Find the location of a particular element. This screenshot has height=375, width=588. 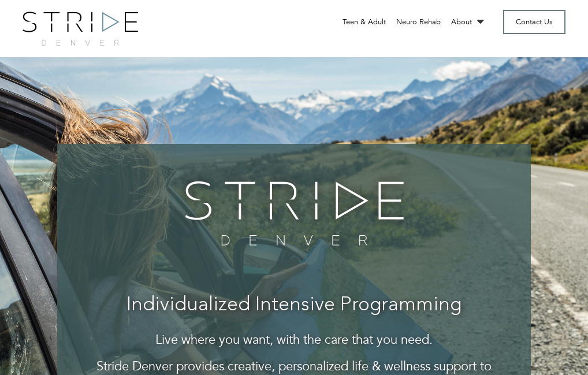

h3: Individualized Intensive Programming is located at coordinates (294, 305).